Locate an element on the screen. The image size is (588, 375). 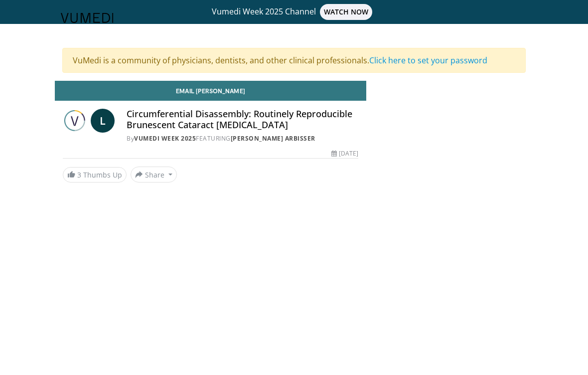
img: Vumedi Week 2025 is located at coordinates (75, 121).